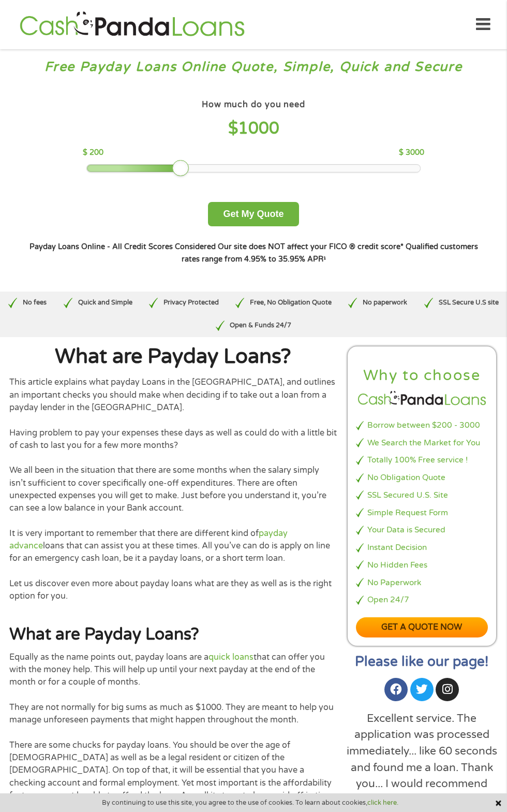  Describe the element at coordinates (422, 460) in the screenshot. I see `li: Totally 100% Free service !` at that location.